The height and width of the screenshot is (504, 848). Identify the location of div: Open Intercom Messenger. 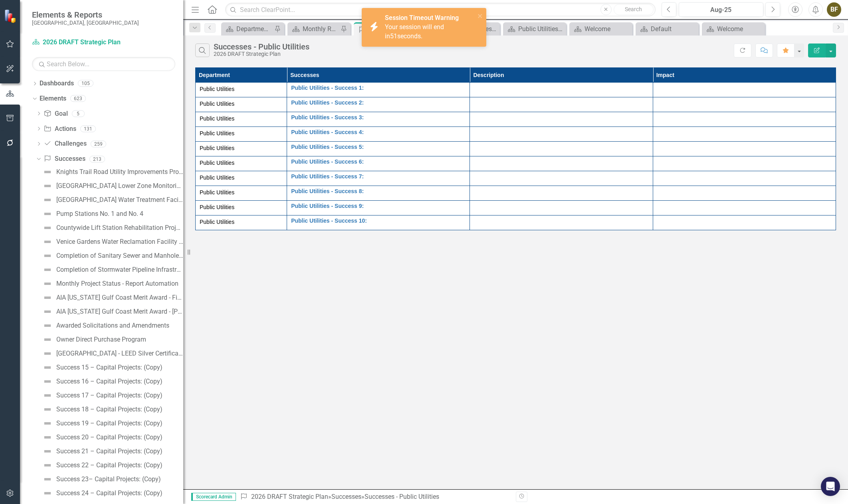
(830, 486).